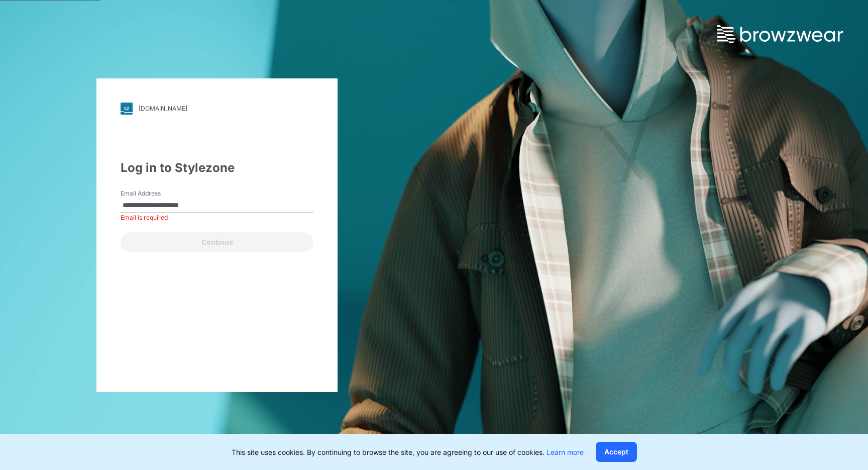 This screenshot has width=868, height=470. Describe the element at coordinates (217, 217) in the screenshot. I see `div: Email is required` at that location.